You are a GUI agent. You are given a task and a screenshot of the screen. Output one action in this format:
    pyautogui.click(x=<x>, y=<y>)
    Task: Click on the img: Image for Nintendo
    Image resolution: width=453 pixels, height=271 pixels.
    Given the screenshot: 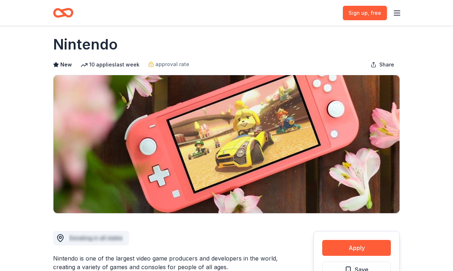 What is the action you would take?
    pyautogui.click(x=227, y=144)
    